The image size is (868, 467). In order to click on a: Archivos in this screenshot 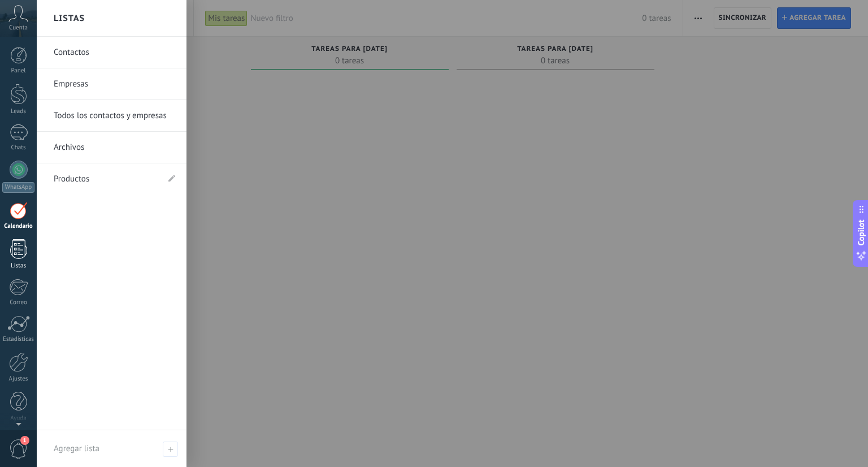, I will do `click(114, 148)`.